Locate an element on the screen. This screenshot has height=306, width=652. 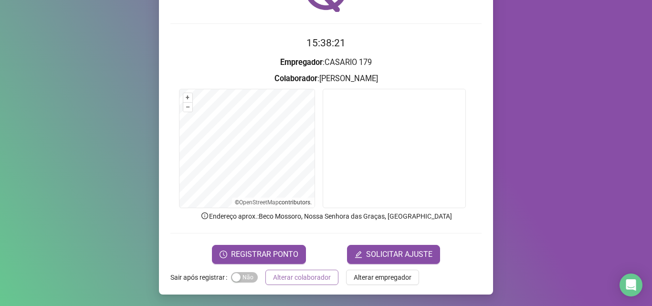
a: OpenStreetMap is located at coordinates (259, 202).